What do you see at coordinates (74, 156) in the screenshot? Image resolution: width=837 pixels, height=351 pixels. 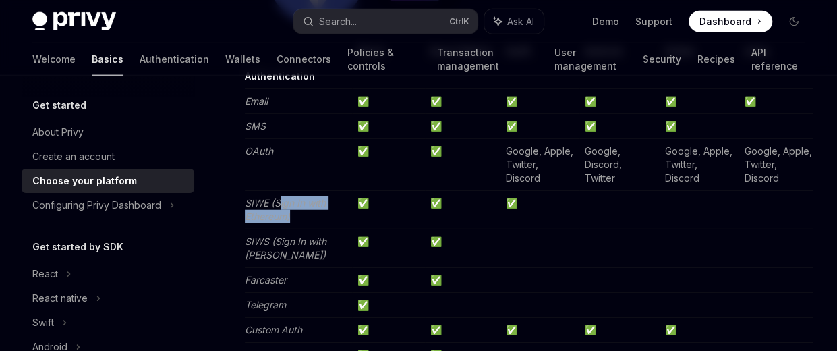 I see `div: Create an account` at bounding box center [74, 156].